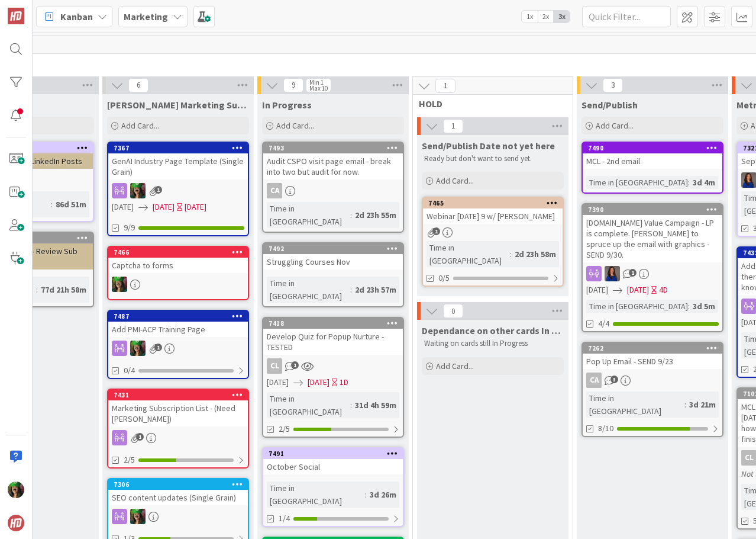 The image size is (756, 539). Describe the element at coordinates (178, 148) in the screenshot. I see `div: 7367` at that location.